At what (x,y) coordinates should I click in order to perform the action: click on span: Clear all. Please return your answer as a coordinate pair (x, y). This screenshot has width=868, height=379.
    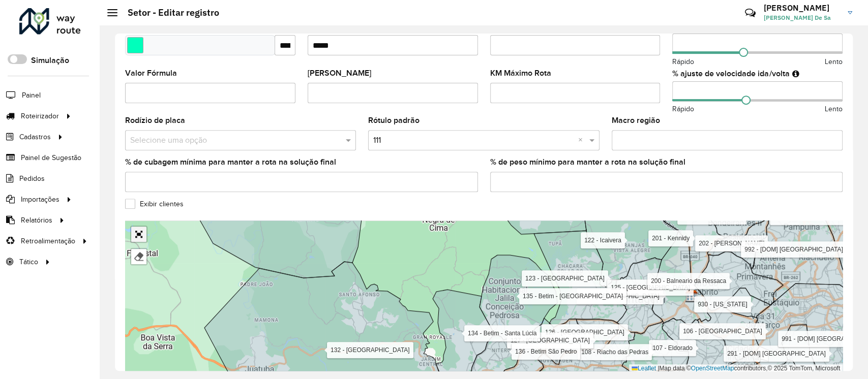
    Looking at the image, I should click on (582, 140).